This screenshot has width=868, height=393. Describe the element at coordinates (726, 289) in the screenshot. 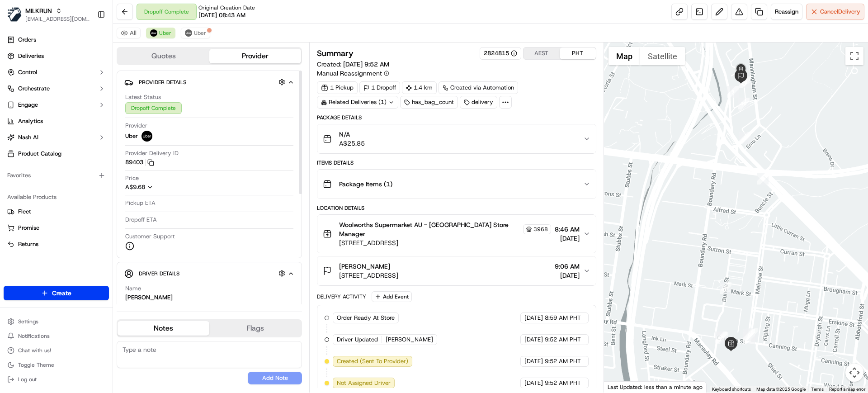

I see `div: 1` at that location.